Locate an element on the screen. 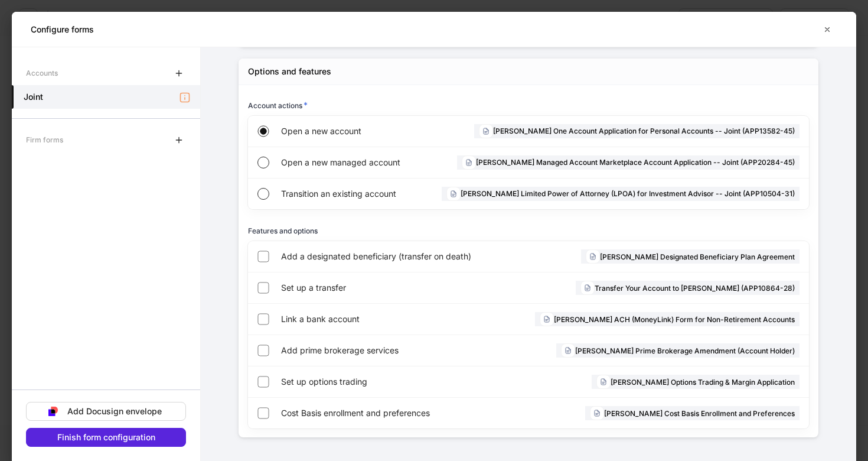  span: Set up options trading is located at coordinates (376, 382).